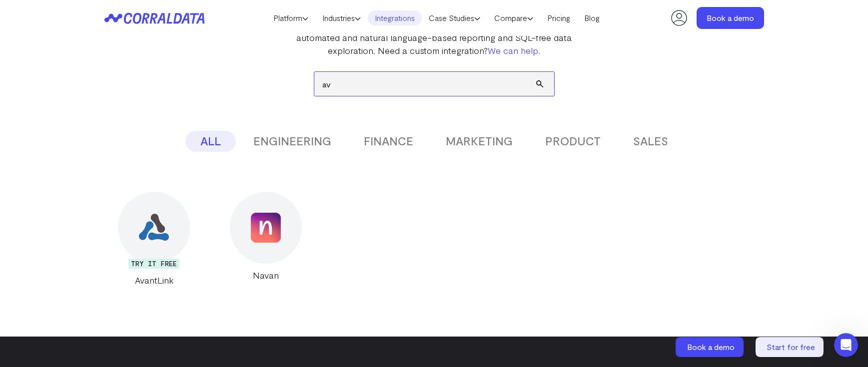 The height and width of the screenshot is (367, 868). Describe the element at coordinates (395, 18) in the screenshot. I see `a: Integrations` at that location.